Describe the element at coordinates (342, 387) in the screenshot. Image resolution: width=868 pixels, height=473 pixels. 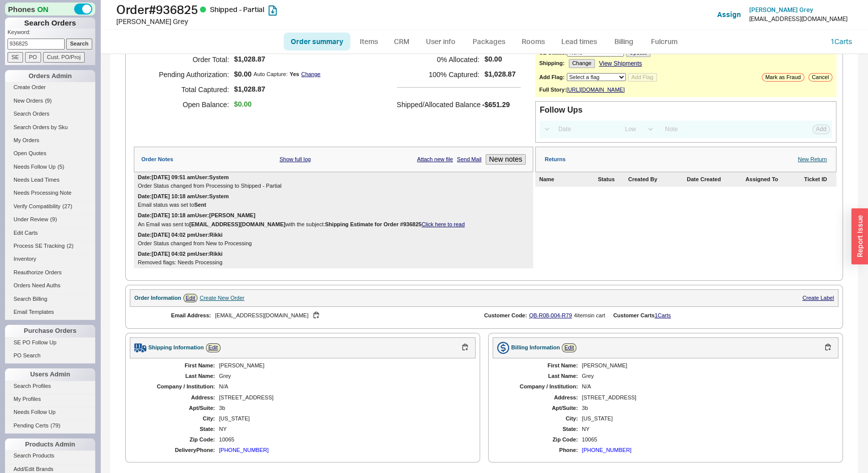
I see `div: N/A` at that location.